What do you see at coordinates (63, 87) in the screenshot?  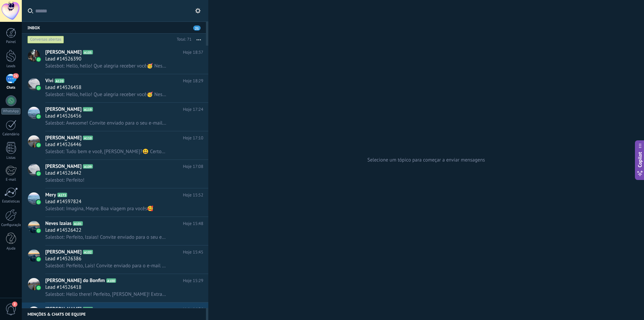 I see `span: Lead #14526458` at bounding box center [63, 87].